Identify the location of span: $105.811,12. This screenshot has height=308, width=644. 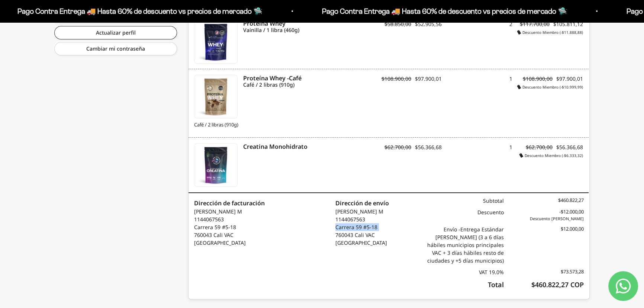
(568, 24).